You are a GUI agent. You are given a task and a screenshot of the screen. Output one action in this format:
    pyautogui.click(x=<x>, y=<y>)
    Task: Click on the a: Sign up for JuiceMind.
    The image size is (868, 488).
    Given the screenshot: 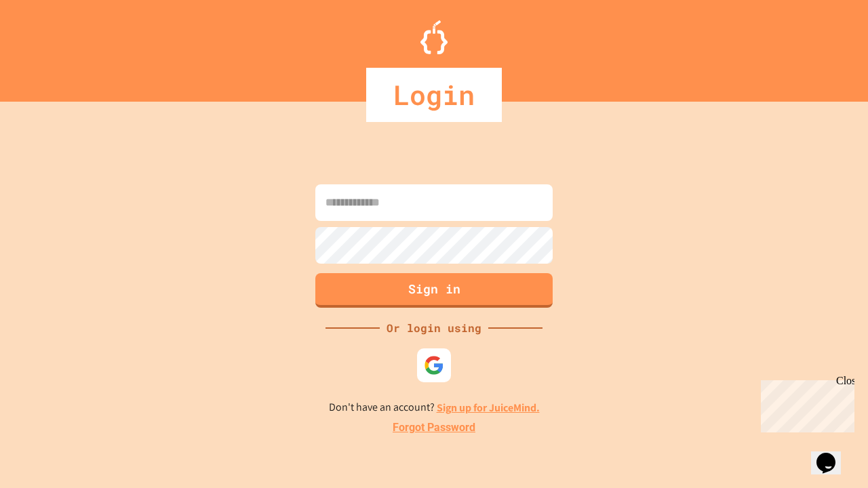 What is the action you would take?
    pyautogui.click(x=488, y=407)
    